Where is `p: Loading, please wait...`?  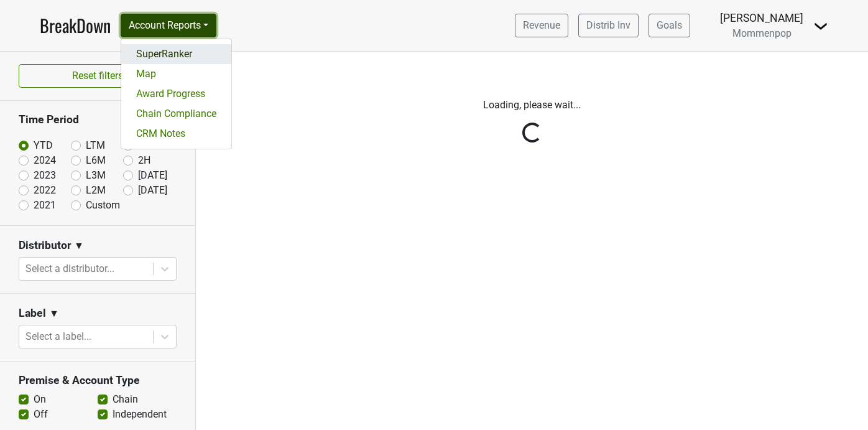
p: Loading, please wait... is located at coordinates (532, 105).